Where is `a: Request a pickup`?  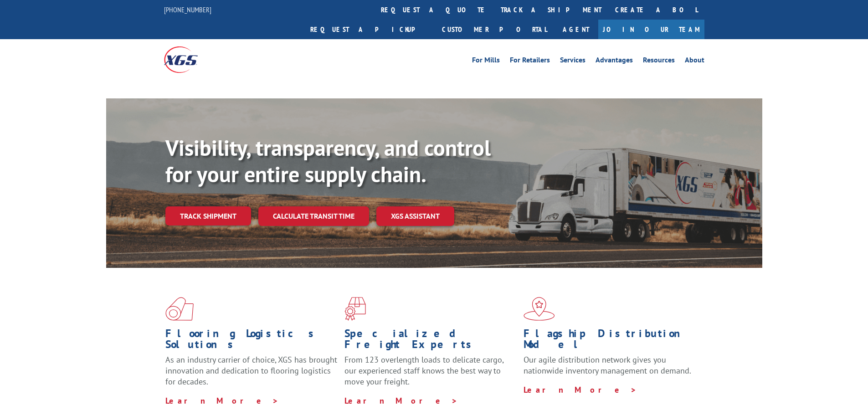 a: Request a pickup is located at coordinates (369, 29).